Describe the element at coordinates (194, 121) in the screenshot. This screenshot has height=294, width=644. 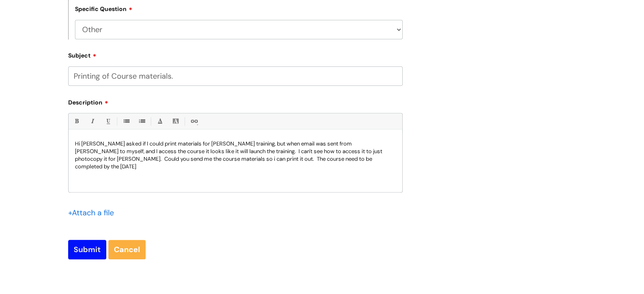
I see `a: Link` at that location.